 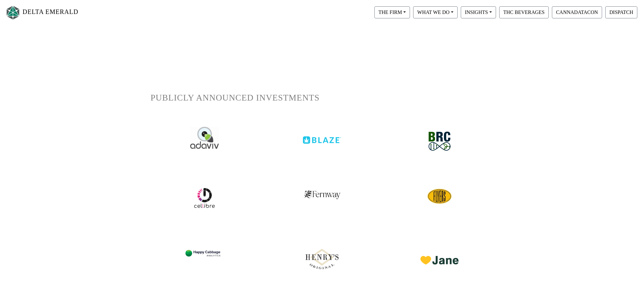 What do you see at coordinates (524, 12) in the screenshot?
I see `button: THC BEVERAGES` at bounding box center [524, 12].